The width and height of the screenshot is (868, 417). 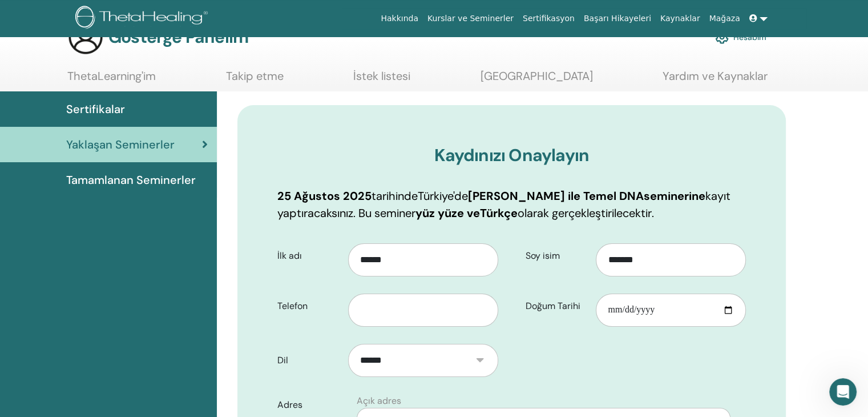 I want to click on img: logo.png, so click(x=143, y=18).